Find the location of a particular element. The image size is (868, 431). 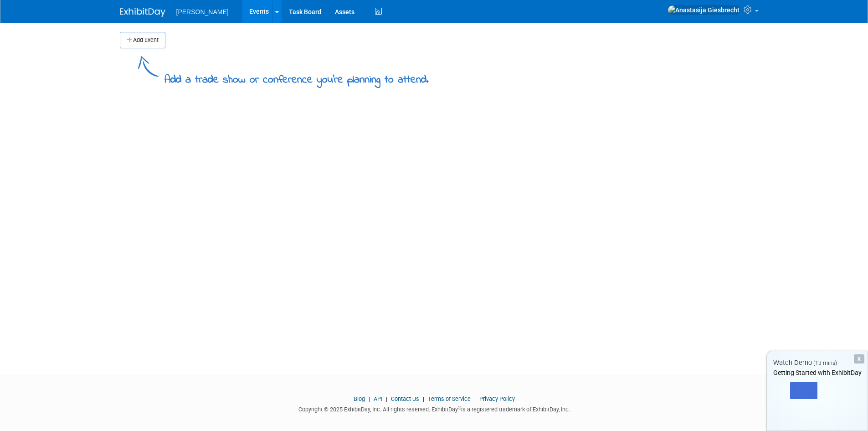

button: Add Event is located at coordinates (143, 40).